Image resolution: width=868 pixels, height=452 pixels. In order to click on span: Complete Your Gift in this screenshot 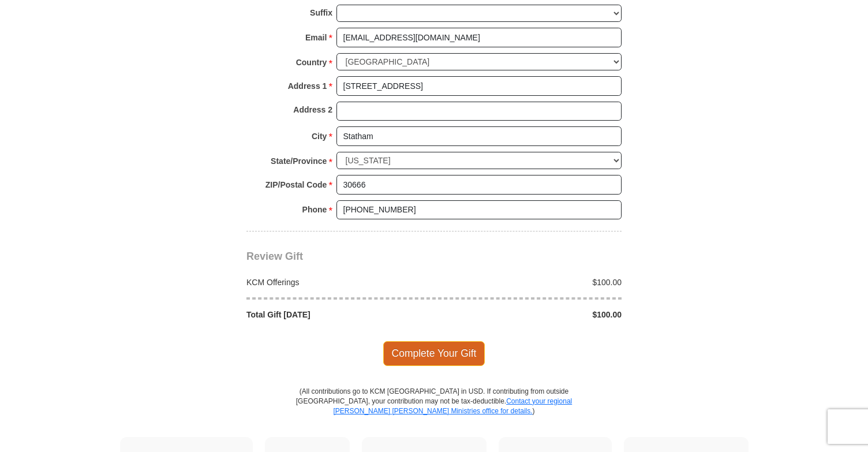, I will do `click(434, 353)`.